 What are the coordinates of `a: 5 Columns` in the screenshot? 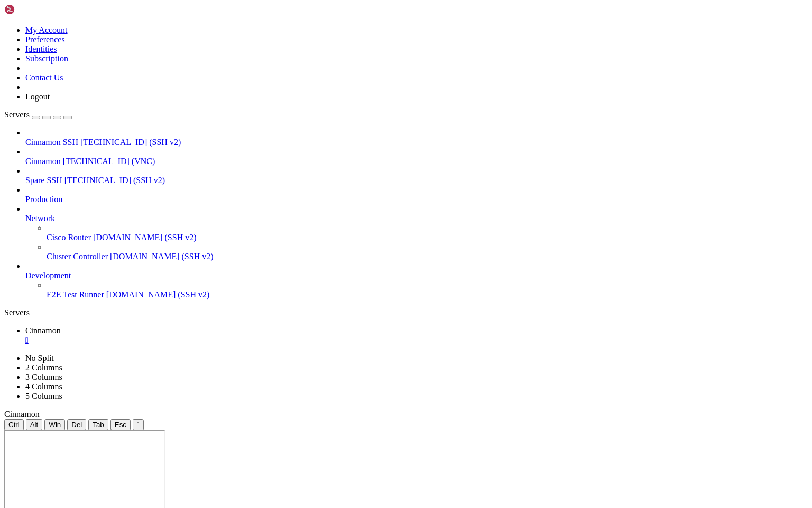 It's located at (44, 396).